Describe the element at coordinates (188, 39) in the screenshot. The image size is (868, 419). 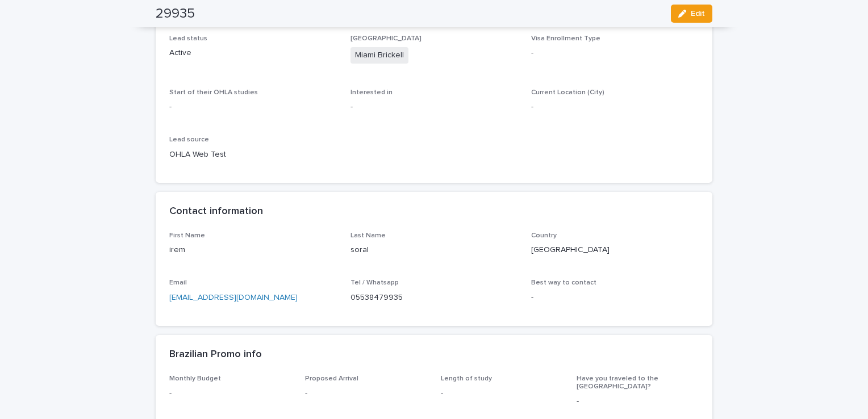
I see `span: Lead status` at that location.